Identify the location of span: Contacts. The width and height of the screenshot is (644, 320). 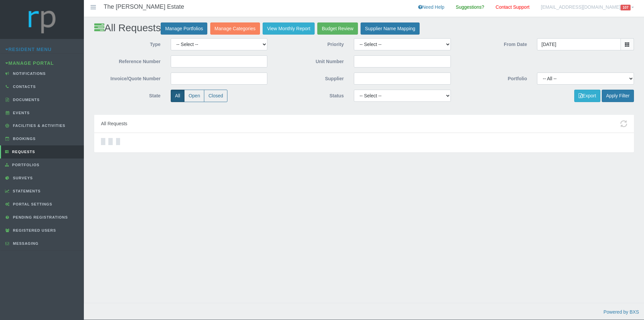
(24, 87).